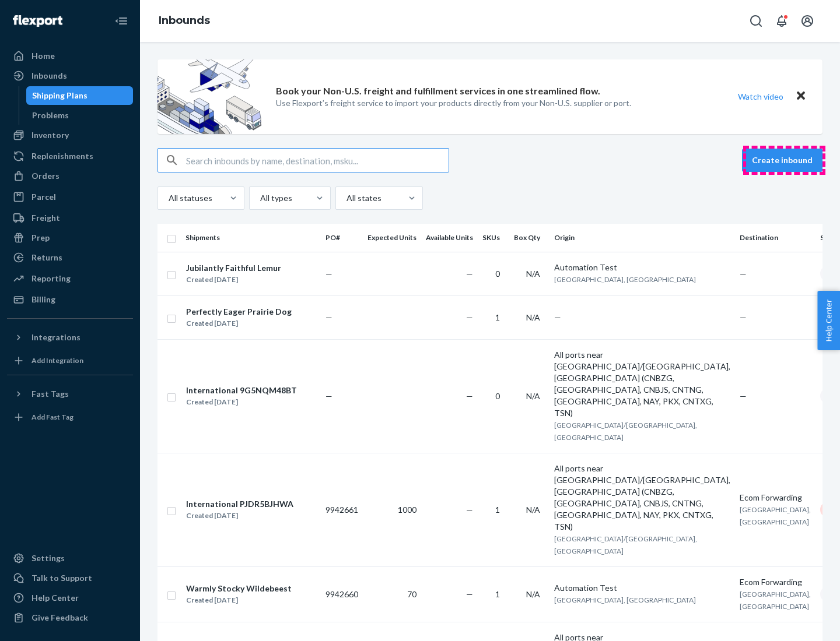 The image size is (840, 641). What do you see at coordinates (63, 156) in the screenshot?
I see `div: Replenishments` at bounding box center [63, 156].